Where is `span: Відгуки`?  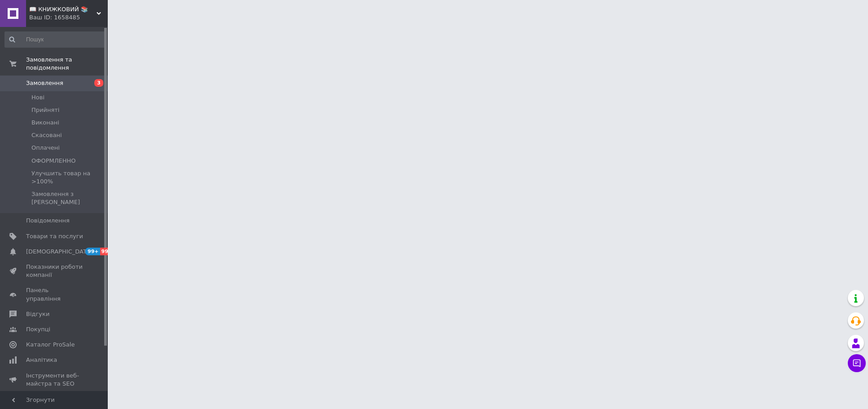 span: Відгуки is located at coordinates (38, 314).